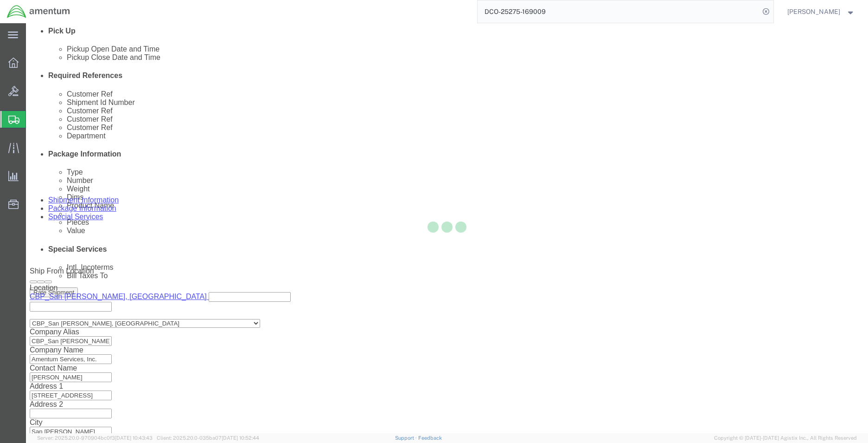 The width and height of the screenshot is (868, 443). What do you see at coordinates (407, 438) in the screenshot?
I see `a: Support` at bounding box center [407, 438].